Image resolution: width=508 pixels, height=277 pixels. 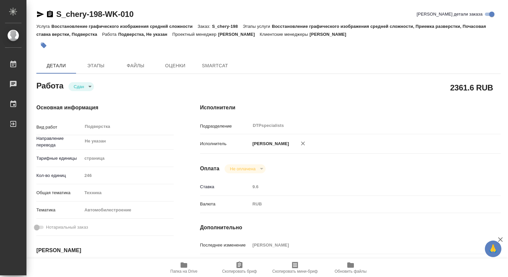 What do you see at coordinates (50, 14) in the screenshot?
I see `button: Скопировать ссылку` at bounding box center [50, 14].